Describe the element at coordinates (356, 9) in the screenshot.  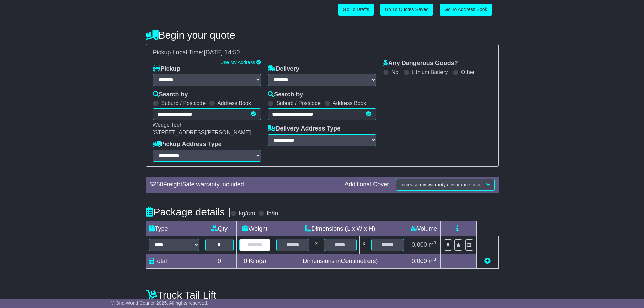
I see `a: Go To Drafts` at that location.